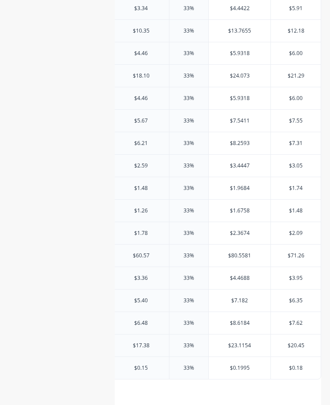 The width and height of the screenshot is (330, 405). I want to click on div: $3.4447, so click(239, 166).